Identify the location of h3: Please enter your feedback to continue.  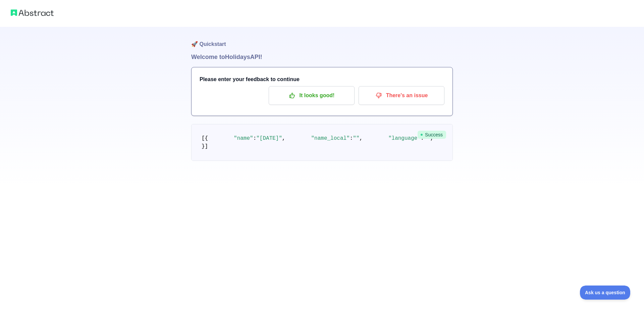
(322, 79).